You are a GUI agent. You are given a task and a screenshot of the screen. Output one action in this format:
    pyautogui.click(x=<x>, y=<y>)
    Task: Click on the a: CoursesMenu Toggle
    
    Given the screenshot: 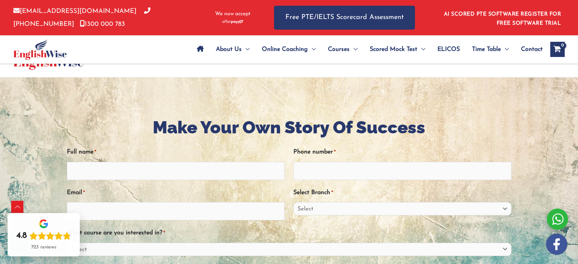 What is the action you would take?
    pyautogui.click(x=343, y=49)
    